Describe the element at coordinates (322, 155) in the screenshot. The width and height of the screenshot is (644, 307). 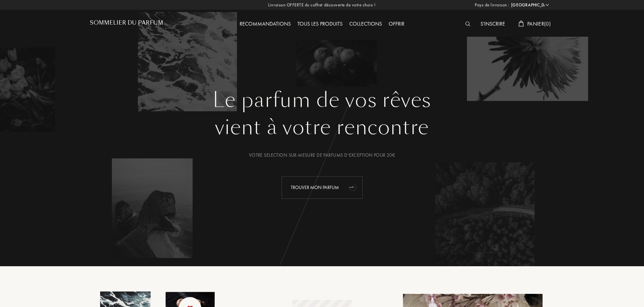
I see `div: Votre selection sur-mesure de parfums d’exception pour 20€` at that location.